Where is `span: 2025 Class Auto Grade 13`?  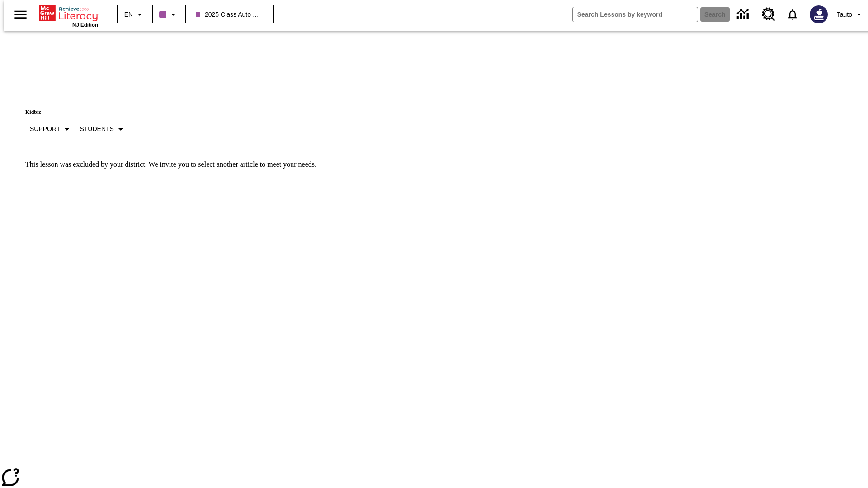 span: 2025 Class Auto Grade 13 is located at coordinates (229, 15).